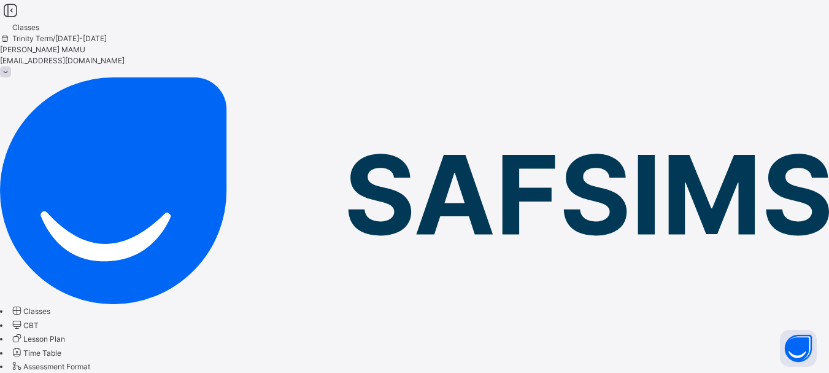 Image resolution: width=829 pixels, height=373 pixels. I want to click on a: Assessment Format, so click(50, 366).